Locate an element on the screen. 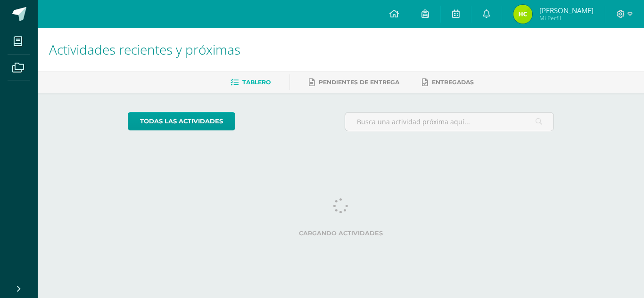 The image size is (644, 298). span: Mi Perfil is located at coordinates (566, 18).